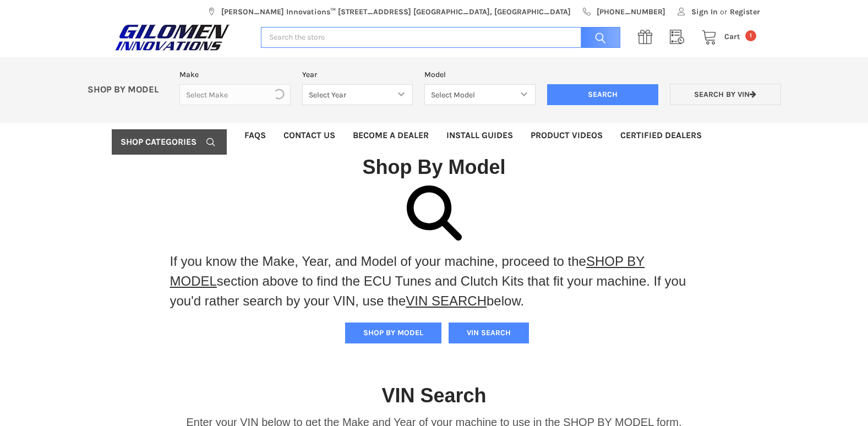 Image resolution: width=868 pixels, height=426 pixels. What do you see at coordinates (235, 74) in the screenshot?
I see `label: Make` at bounding box center [235, 74].